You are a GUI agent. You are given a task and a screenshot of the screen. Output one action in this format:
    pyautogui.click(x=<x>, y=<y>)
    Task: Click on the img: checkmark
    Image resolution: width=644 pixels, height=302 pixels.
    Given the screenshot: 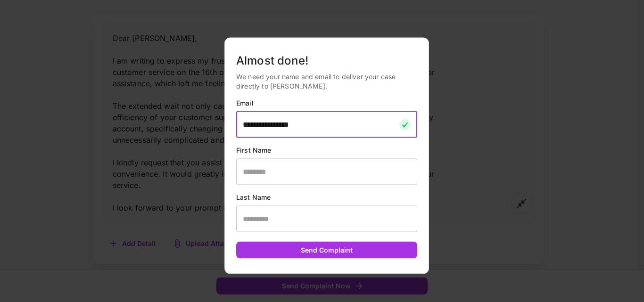 What is the action you would take?
    pyautogui.click(x=405, y=124)
    